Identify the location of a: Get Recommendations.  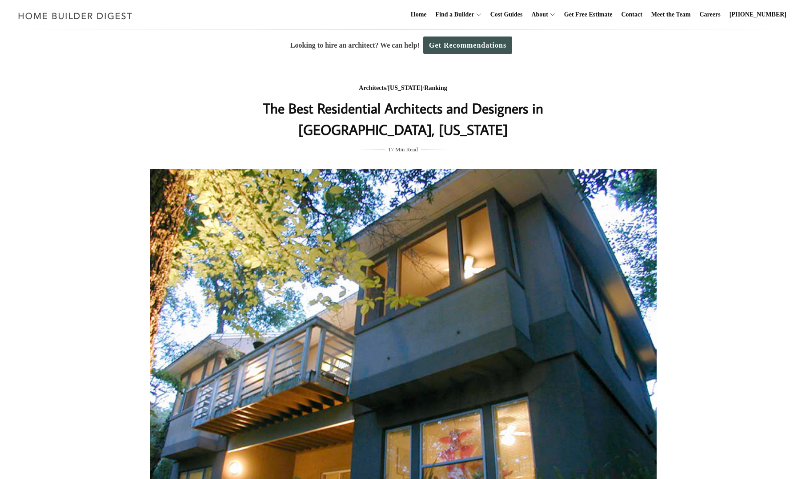
(468, 45).